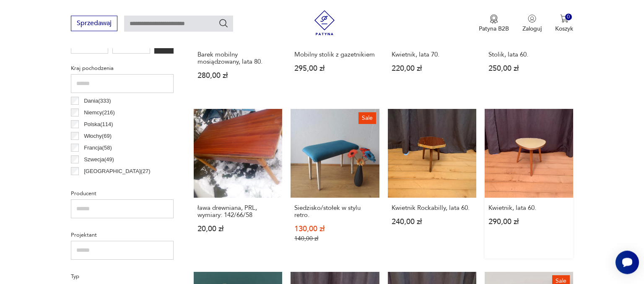  I want to click on h3: Mobilny stolik z gazetnikiem, so click(335, 55).